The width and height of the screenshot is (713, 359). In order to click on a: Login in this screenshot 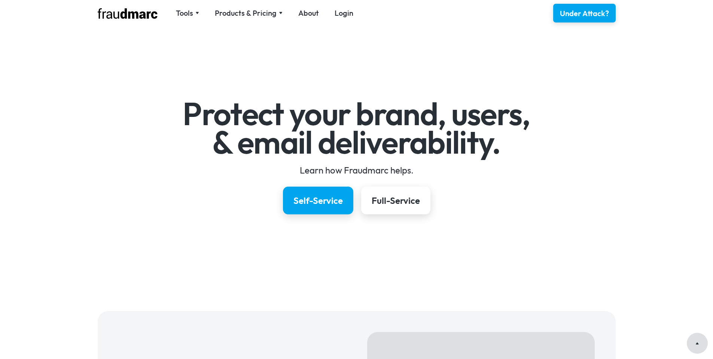, I will do `click(344, 13)`.